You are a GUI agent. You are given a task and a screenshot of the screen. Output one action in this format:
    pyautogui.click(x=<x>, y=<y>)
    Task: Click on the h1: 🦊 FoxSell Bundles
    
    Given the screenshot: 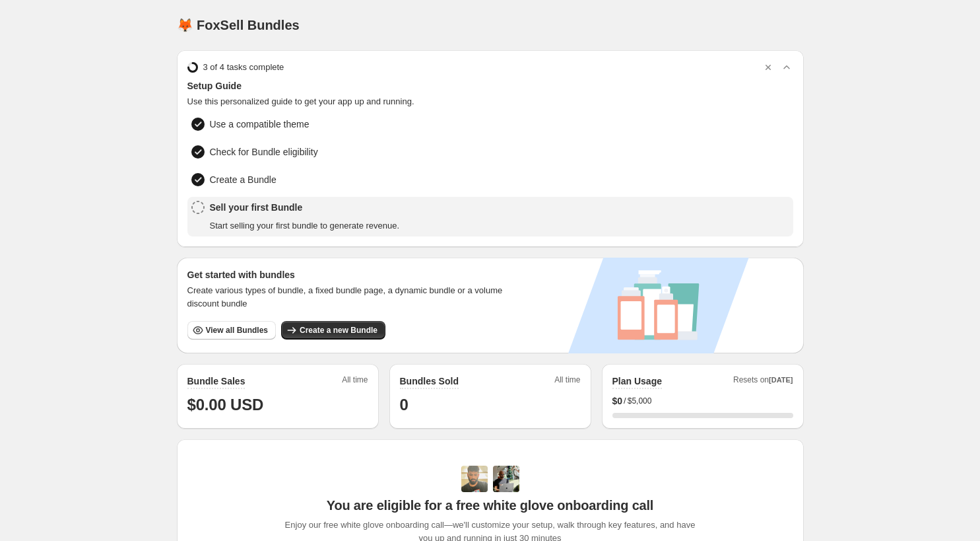 What is the action you would take?
    pyautogui.click(x=238, y=25)
    